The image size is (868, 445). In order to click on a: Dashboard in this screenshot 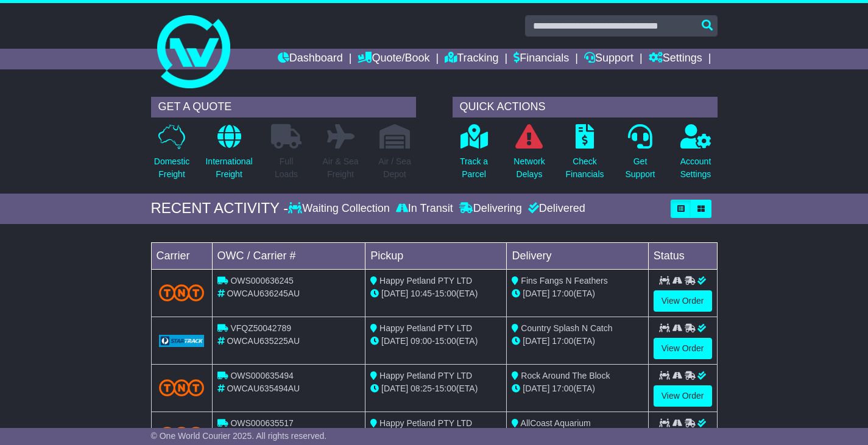, I will do `click(309, 59)`.